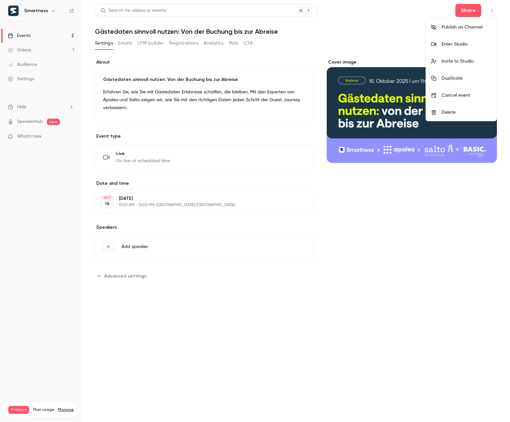 The height and width of the screenshot is (422, 510). I want to click on div: Enter Studio, so click(467, 44).